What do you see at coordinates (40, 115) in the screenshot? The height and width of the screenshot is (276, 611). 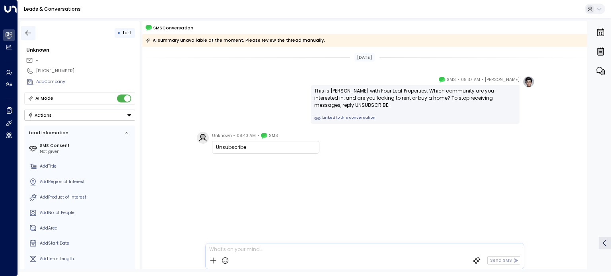 I see `div: Actions` at bounding box center [40, 115].